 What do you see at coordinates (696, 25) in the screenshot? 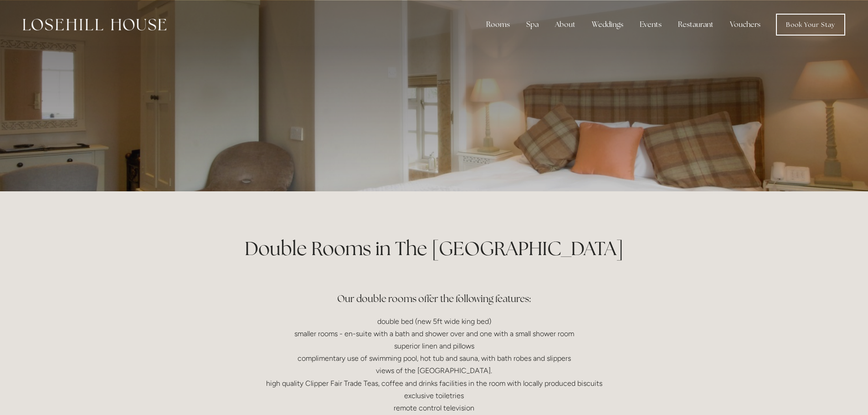
I see `div: Restaurant` at bounding box center [696, 25].